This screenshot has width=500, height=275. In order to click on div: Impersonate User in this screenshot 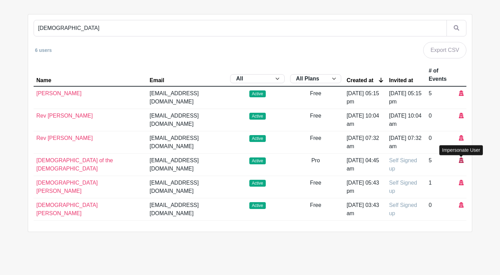, I will do `click(461, 150)`.